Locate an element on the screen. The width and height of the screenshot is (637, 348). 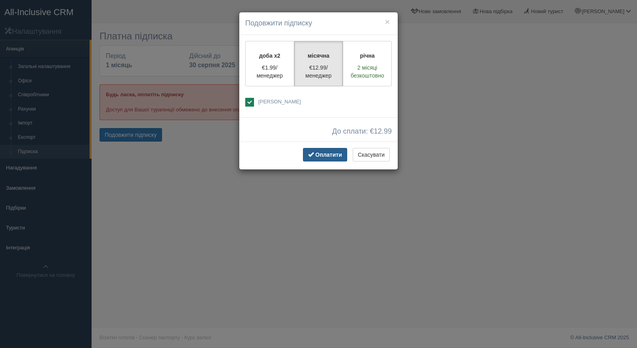
p: річна is located at coordinates (367, 56).